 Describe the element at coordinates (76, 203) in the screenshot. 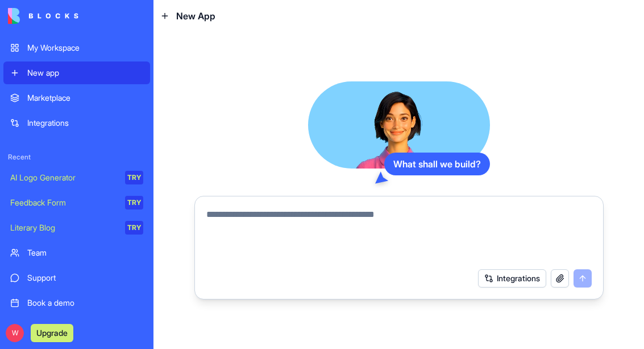

I see `a: Feedback FormTRY` at that location.